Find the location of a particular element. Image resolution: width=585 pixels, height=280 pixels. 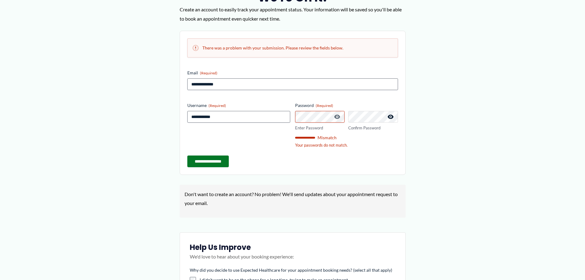

p: Don't want to create an account? No problem! We'll send updates about your appointment request to... is located at coordinates (293, 198).